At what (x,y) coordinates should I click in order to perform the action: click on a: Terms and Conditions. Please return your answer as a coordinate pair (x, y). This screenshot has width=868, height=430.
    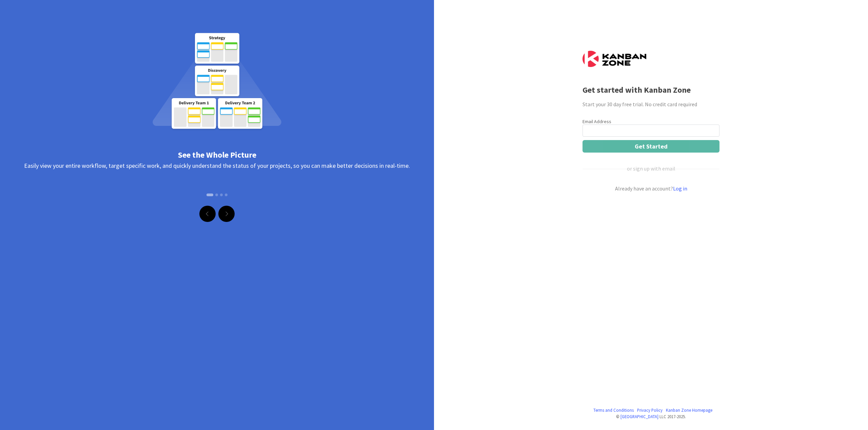
    Looking at the image, I should click on (613, 411).